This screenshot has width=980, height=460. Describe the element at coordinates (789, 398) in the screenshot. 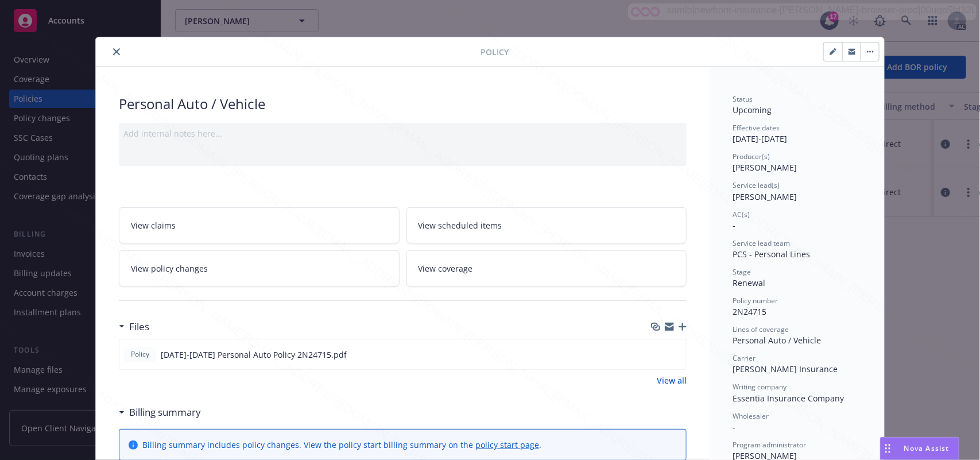

I see `span: Essentia Insurance Company` at that location.